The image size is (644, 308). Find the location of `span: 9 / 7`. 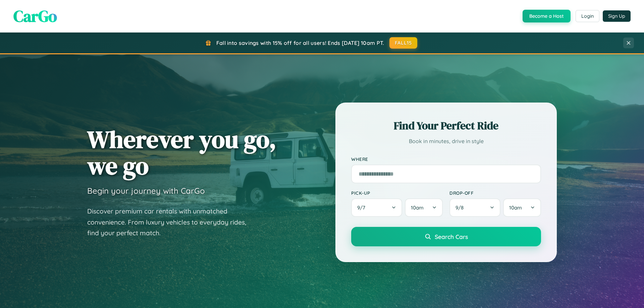

span: 9 / 7 is located at coordinates (363, 207).